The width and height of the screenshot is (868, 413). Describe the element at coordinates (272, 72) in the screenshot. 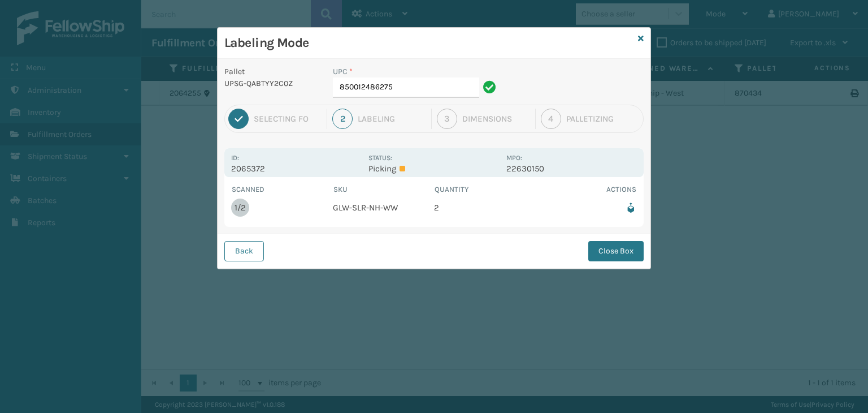

I see `p: Pallet` at that location.